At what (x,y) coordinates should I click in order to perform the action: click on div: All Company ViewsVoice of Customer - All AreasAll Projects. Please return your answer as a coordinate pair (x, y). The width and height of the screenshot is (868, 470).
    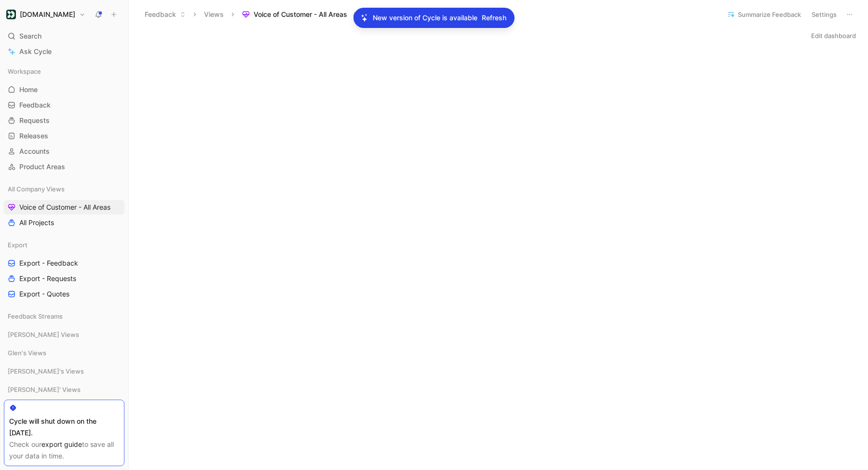
    Looking at the image, I should click on (64, 206).